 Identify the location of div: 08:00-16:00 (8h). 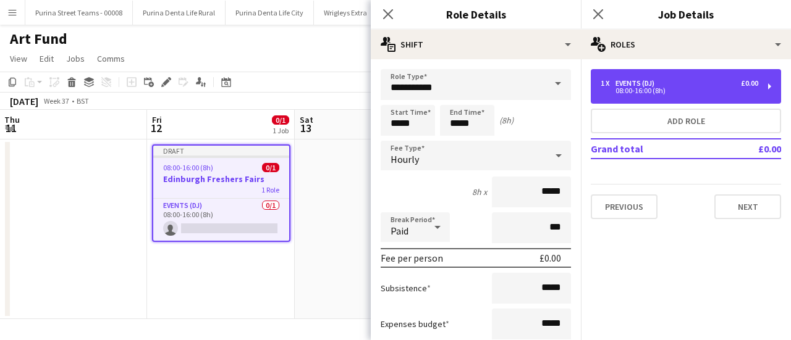
(679, 91).